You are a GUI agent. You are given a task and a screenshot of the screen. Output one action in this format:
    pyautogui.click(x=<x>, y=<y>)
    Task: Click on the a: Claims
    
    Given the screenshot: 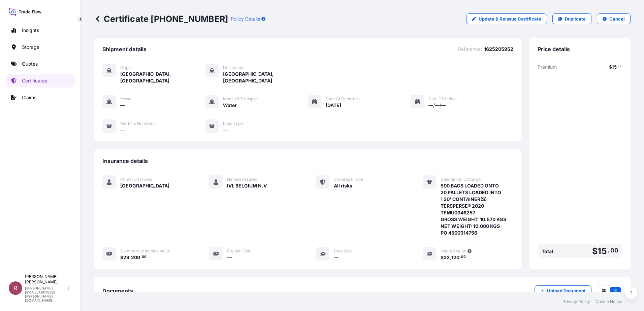 What is the action you would take?
    pyautogui.click(x=40, y=97)
    